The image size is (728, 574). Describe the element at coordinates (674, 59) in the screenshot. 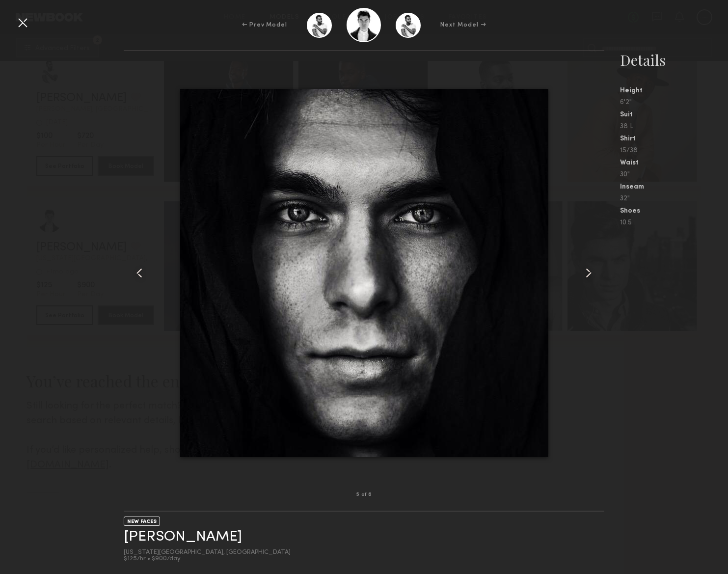

I see `div: Details` at that location.